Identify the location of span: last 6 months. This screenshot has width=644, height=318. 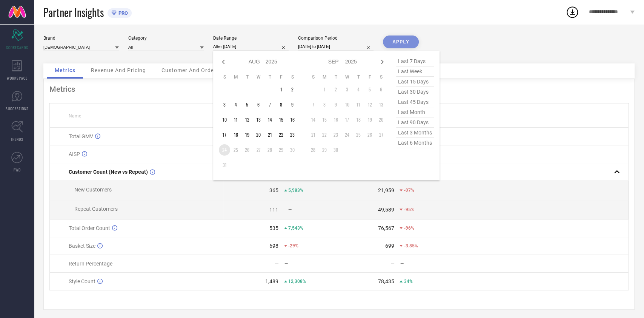
(415, 143).